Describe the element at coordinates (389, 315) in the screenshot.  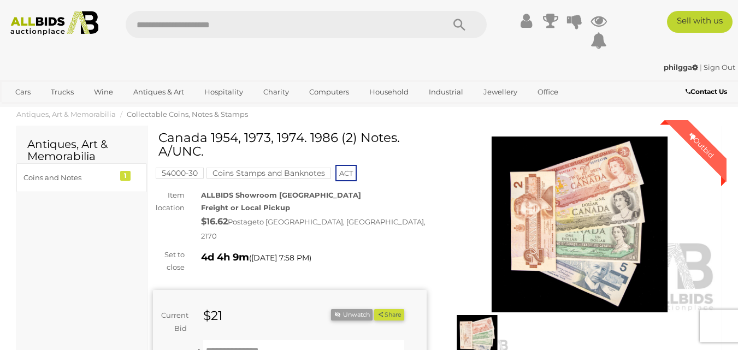
I see `button: Share` at that location.